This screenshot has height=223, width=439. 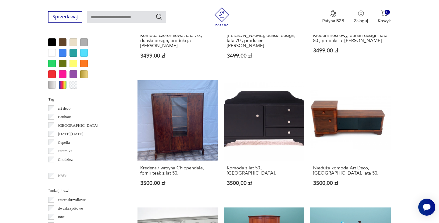 What do you see at coordinates (64, 108) in the screenshot?
I see `p: art deco` at bounding box center [64, 108].